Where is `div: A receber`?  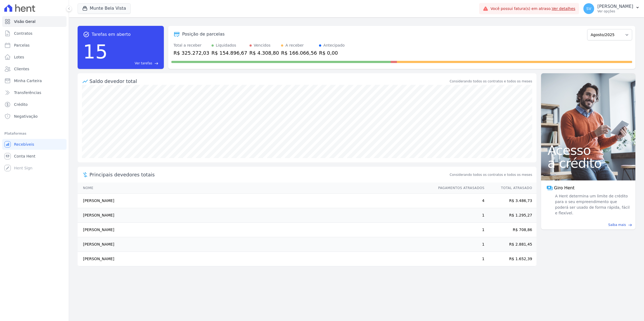 div: A receber is located at coordinates (294, 45).